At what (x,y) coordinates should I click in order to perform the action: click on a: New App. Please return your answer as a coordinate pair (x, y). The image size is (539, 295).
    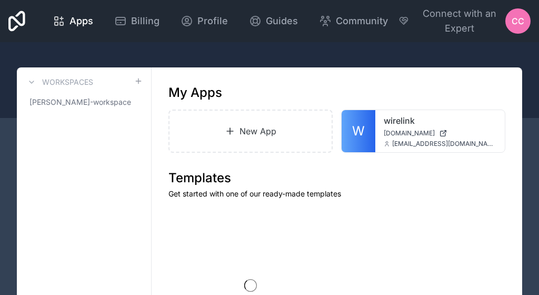
    Looking at the image, I should click on (251, 131).